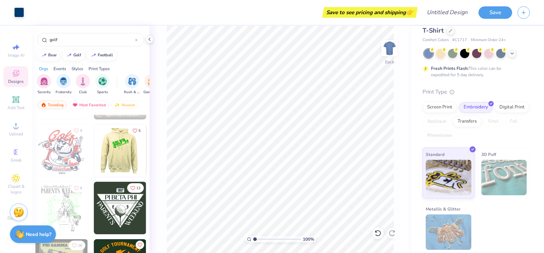 This screenshot has height=253, width=544. Describe the element at coordinates (476, 107) in the screenshot. I see `div: Embroidery` at that location.